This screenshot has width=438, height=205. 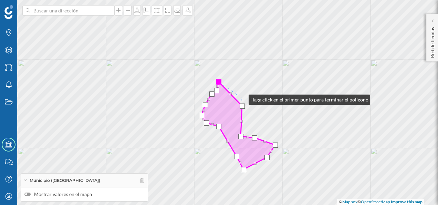 I want to click on a: OpenStreetMap, so click(x=375, y=201).